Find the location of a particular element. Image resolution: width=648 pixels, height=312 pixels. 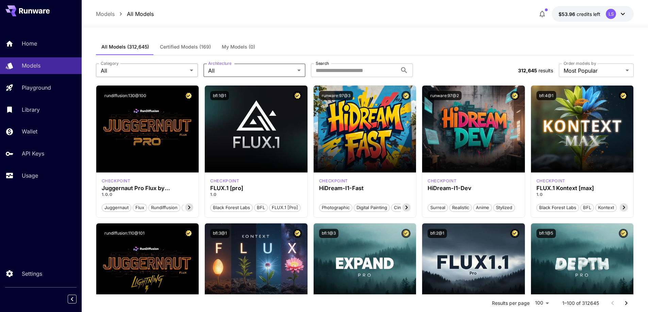

button: $53.96369LS is located at coordinates (592, 14).